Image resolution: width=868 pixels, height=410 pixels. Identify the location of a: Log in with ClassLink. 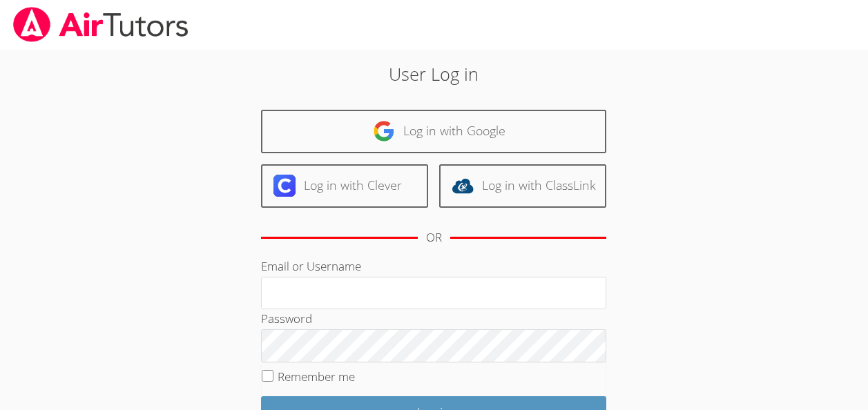
(523, 186).